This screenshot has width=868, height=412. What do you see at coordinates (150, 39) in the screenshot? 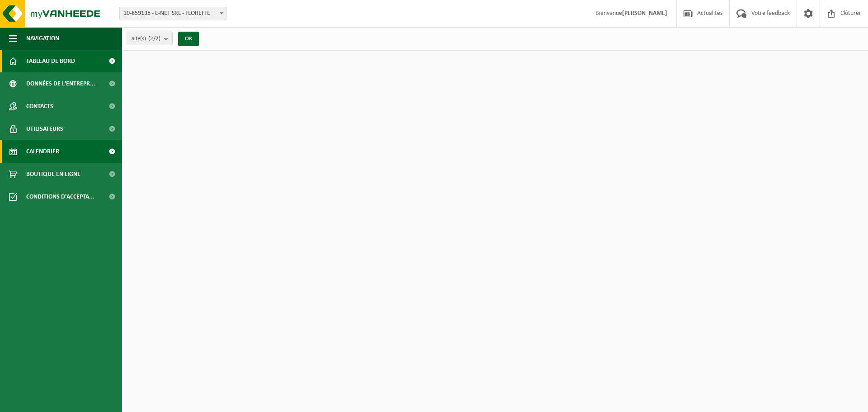
I see `button: Site(s)(2/2)` at bounding box center [150, 39].